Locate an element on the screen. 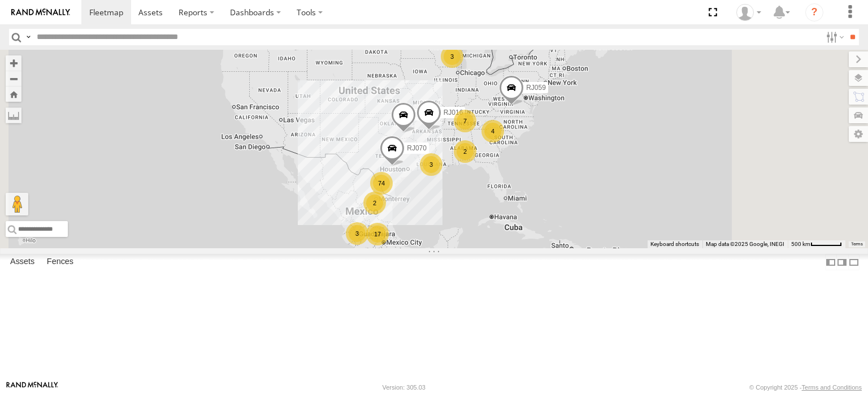 Image resolution: width=868 pixels, height=393 pixels. label: Assets is located at coordinates (22, 262).